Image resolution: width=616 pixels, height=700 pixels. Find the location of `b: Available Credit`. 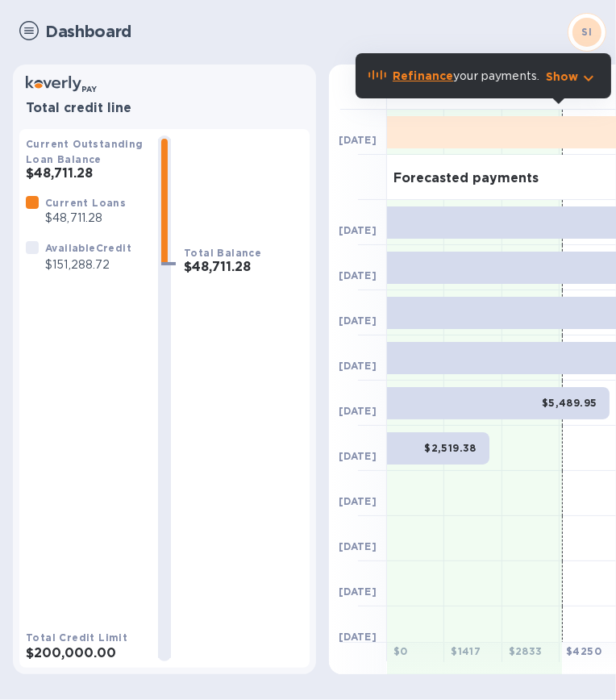

b: Available Credit is located at coordinates (88, 247).